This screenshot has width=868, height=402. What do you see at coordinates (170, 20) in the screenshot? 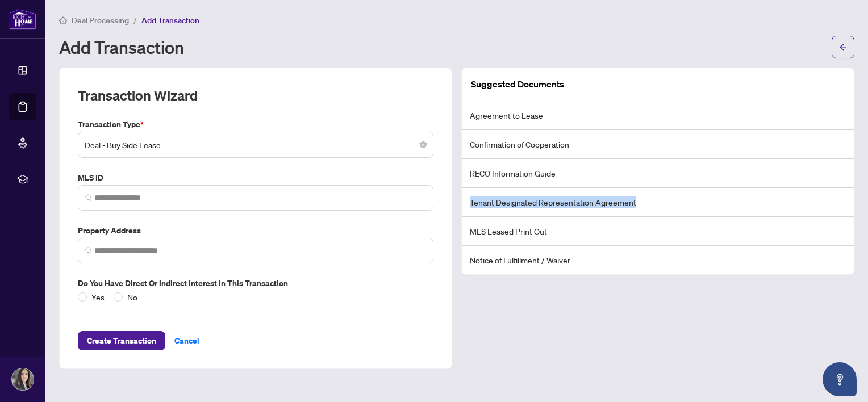
I see `span: Add Transaction` at bounding box center [170, 20].